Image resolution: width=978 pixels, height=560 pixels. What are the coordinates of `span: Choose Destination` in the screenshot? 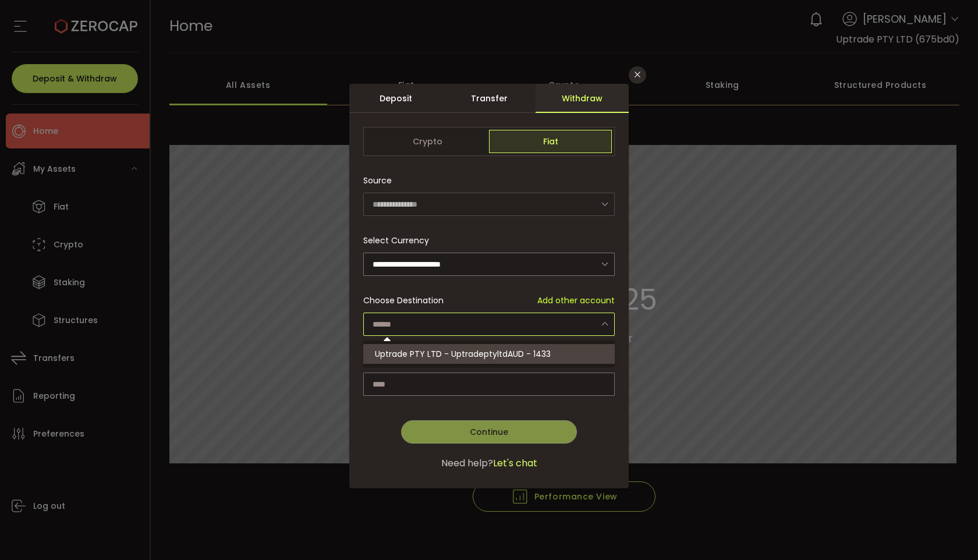 It's located at (404, 300).